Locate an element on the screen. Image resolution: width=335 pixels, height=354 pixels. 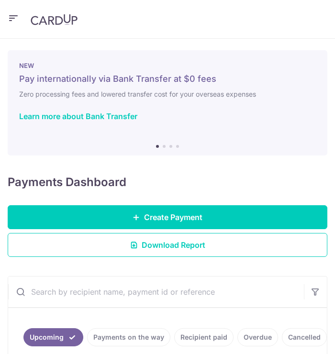
img: CardUp is located at coordinates (54, 20).